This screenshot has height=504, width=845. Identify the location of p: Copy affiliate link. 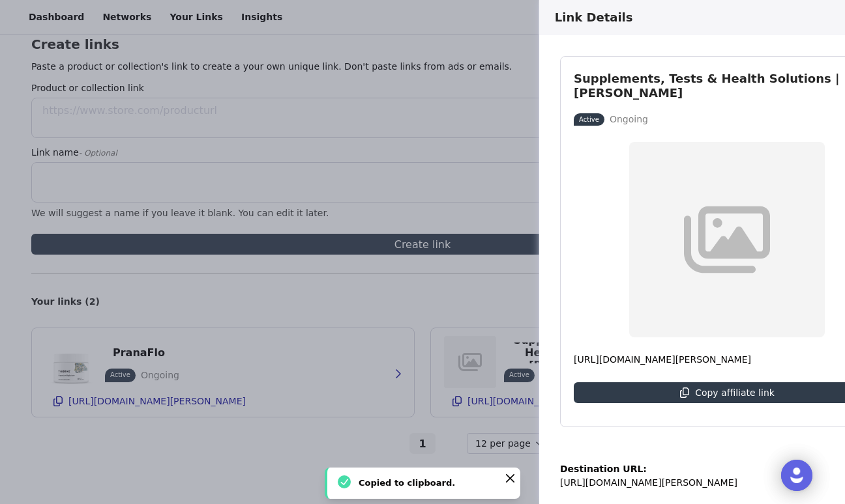
(735, 393).